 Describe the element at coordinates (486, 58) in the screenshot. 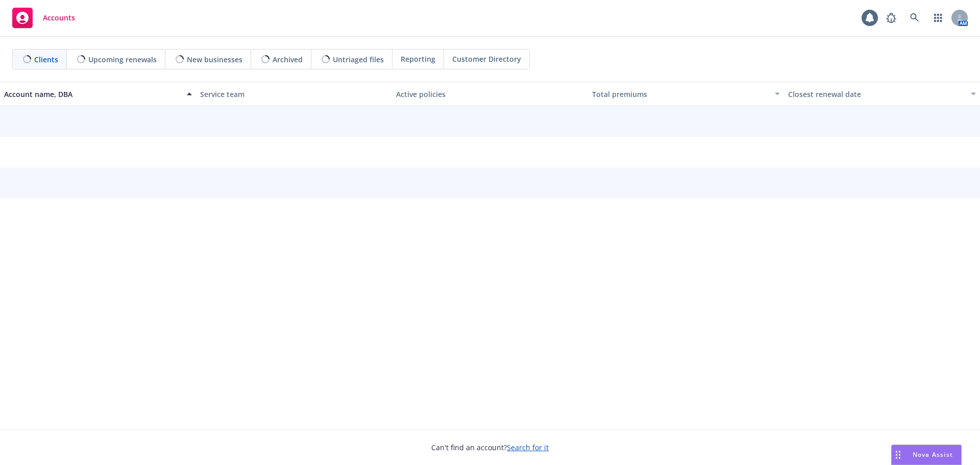

I see `span: Customer Directory` at that location.